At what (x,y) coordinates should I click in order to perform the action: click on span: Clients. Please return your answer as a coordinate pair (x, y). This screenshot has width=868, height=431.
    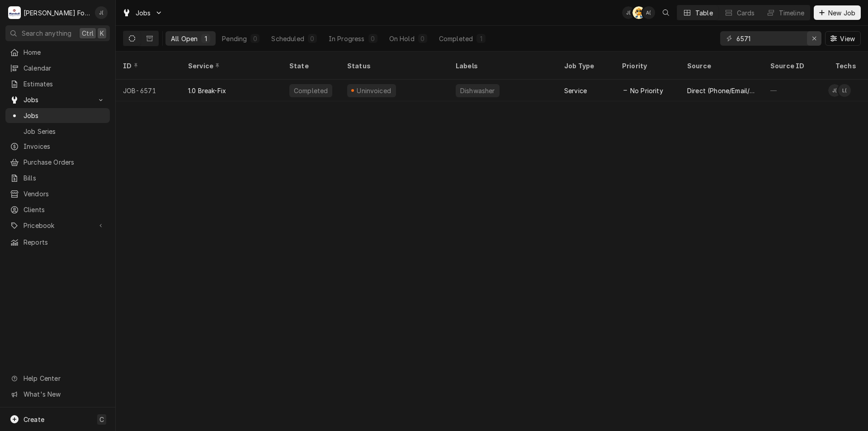
    Looking at the image, I should click on (64, 209).